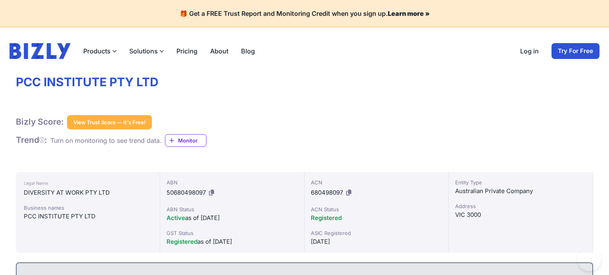  I want to click on strong: Learn more », so click(408, 13).